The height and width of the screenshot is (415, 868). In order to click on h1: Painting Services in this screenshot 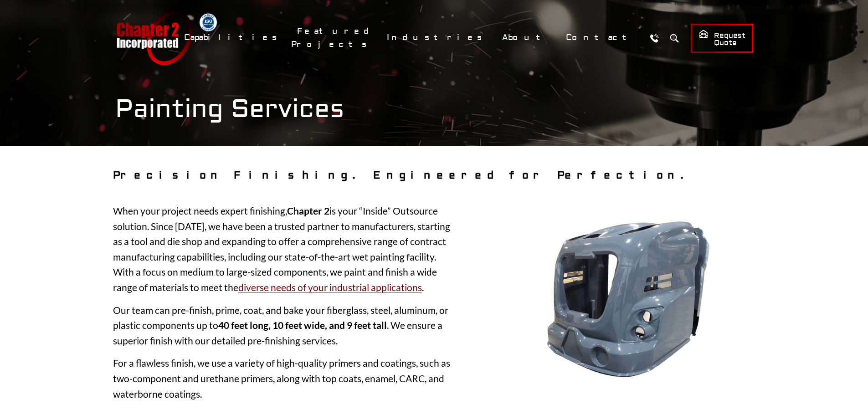, I will do `click(434, 109)`.